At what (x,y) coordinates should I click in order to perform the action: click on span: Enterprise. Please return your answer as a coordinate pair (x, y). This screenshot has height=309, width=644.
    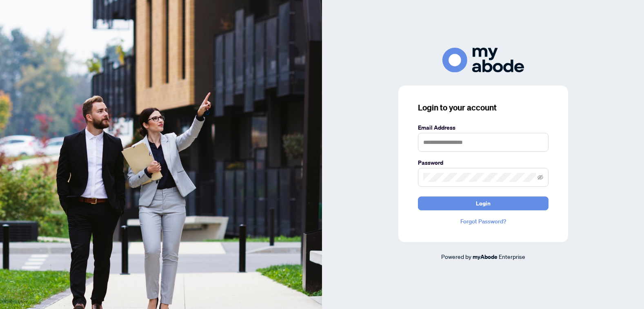
    Looking at the image, I should click on (512, 257).